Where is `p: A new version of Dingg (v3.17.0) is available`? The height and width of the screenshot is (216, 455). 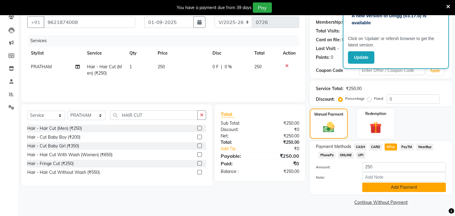 p: A new version of Dingg (v3.17.0) is available is located at coordinates (396, 19).